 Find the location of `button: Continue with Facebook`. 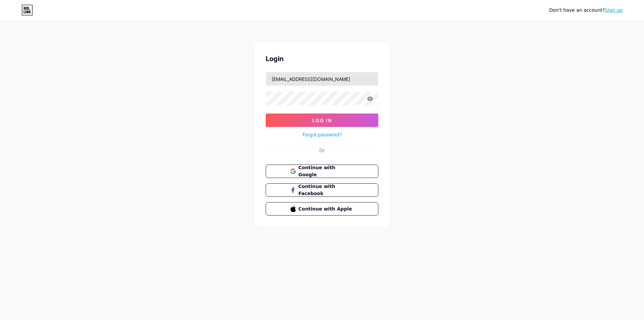

button: Continue with Facebook is located at coordinates (322, 190).